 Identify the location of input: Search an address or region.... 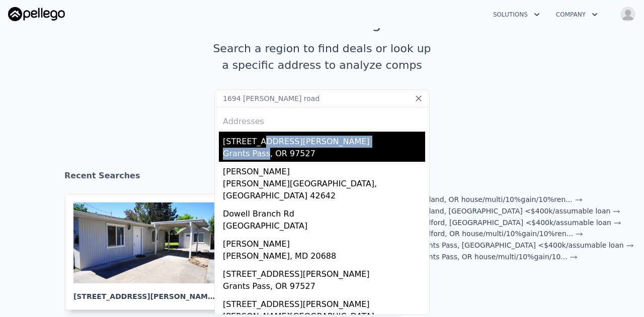
(322, 99).